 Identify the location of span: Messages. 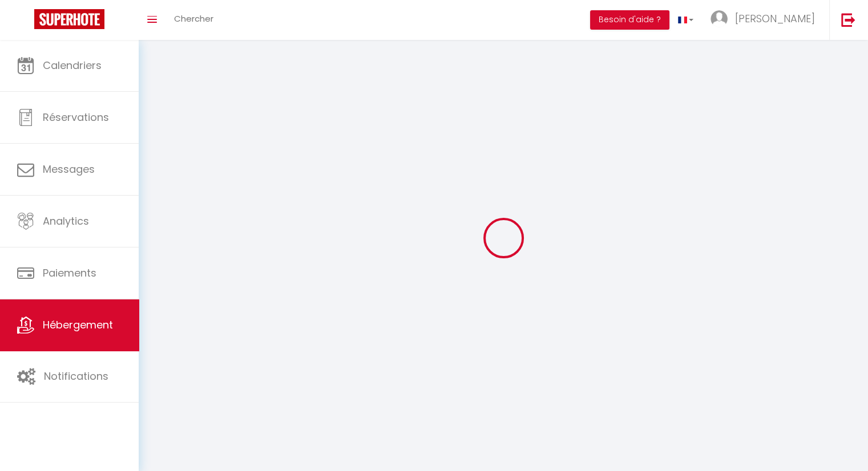
(68, 169).